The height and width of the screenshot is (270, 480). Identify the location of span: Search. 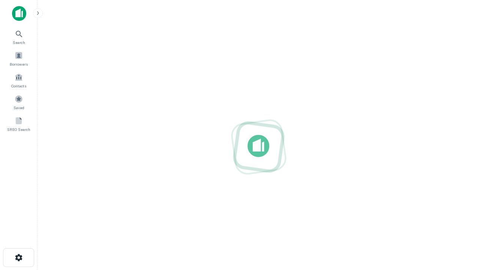
(19, 42).